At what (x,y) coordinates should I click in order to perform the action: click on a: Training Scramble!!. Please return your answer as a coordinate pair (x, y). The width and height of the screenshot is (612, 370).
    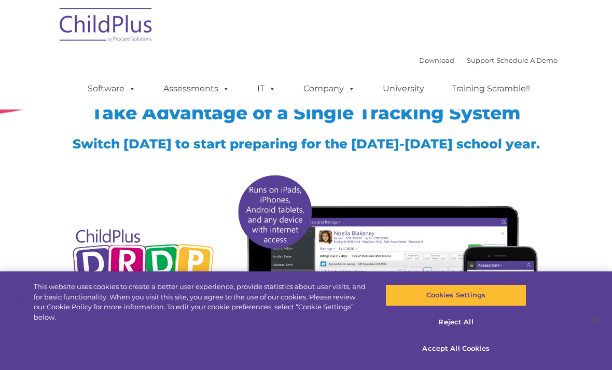
    Looking at the image, I should click on (490, 89).